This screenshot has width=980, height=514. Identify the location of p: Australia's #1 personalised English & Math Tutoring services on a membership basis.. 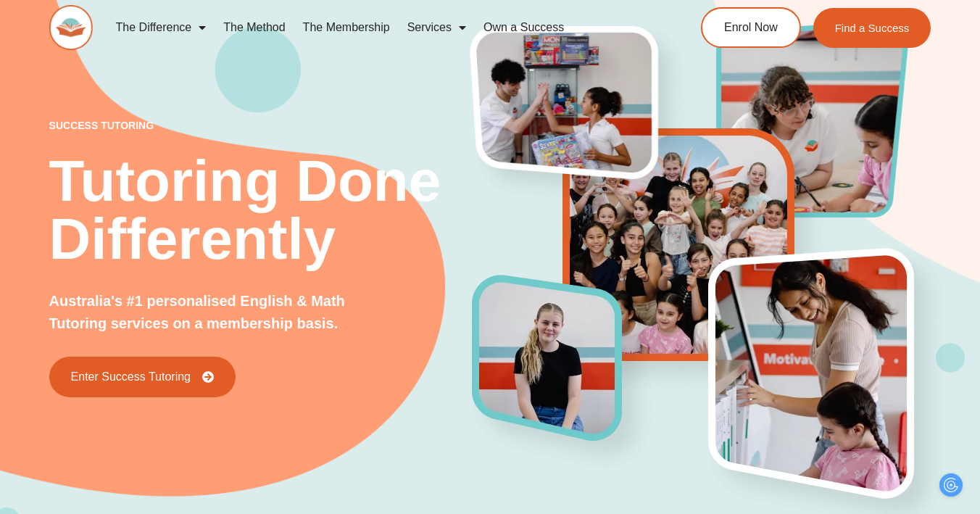
(204, 312).